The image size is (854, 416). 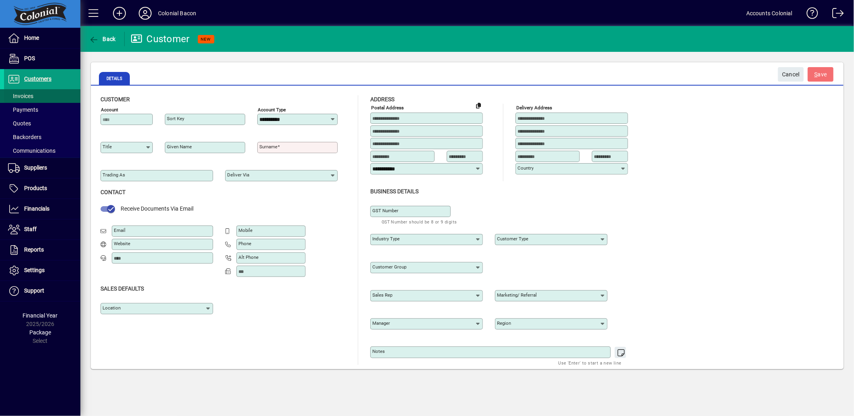 I want to click on mat-label: Customer type, so click(x=513, y=239).